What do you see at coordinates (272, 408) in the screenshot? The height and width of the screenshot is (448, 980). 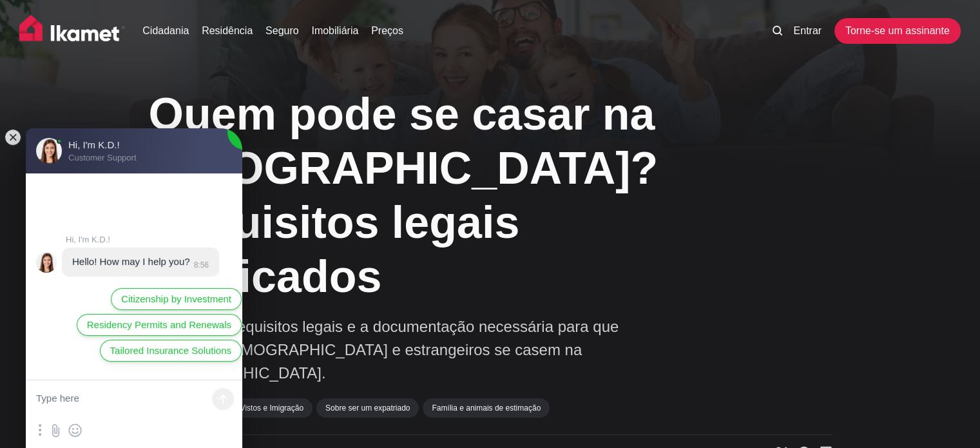 I see `font: Vistos e Imigração` at bounding box center [272, 408].